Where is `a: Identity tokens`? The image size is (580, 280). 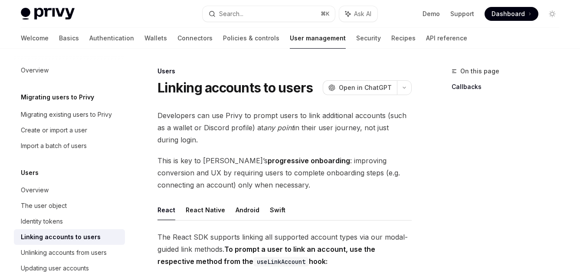 a: Identity tokens is located at coordinates (69, 221).